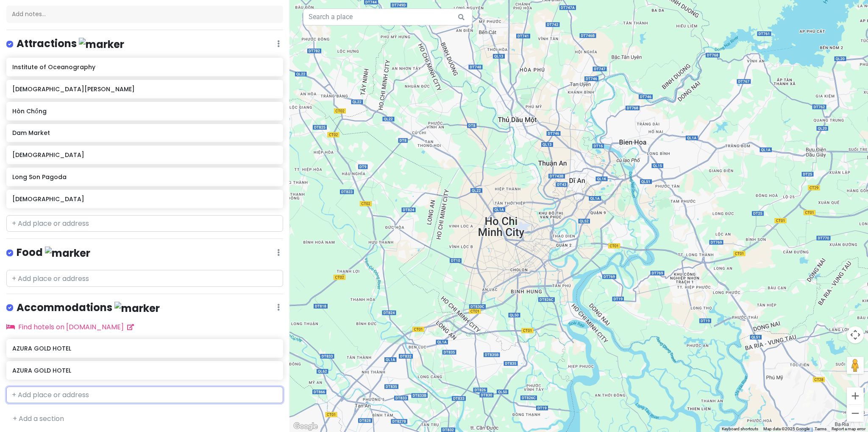 Image resolution: width=868 pixels, height=432 pixels. I want to click on div: Add notes..., so click(144, 15).